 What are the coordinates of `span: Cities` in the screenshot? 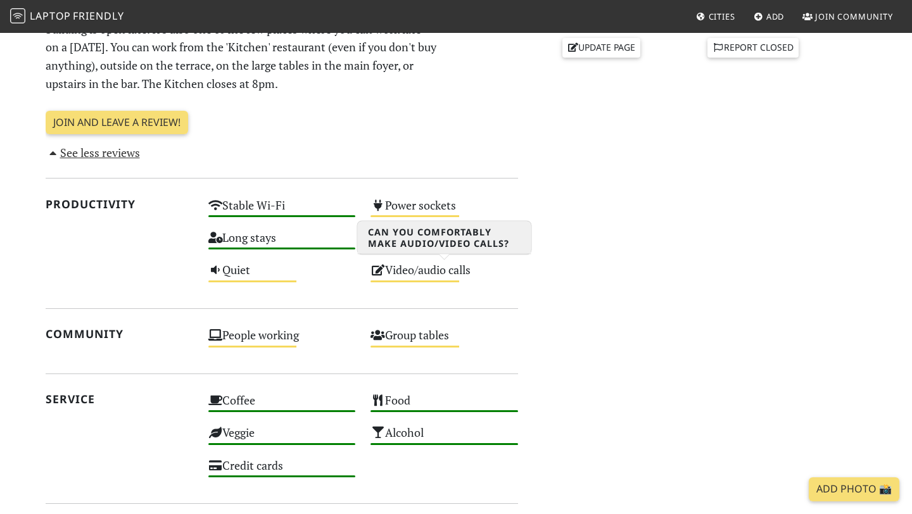 It's located at (722, 16).